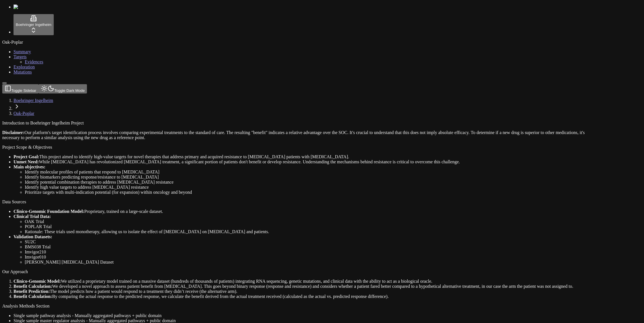 The image size is (644, 323). I want to click on div: Data Sources, so click(295, 202).